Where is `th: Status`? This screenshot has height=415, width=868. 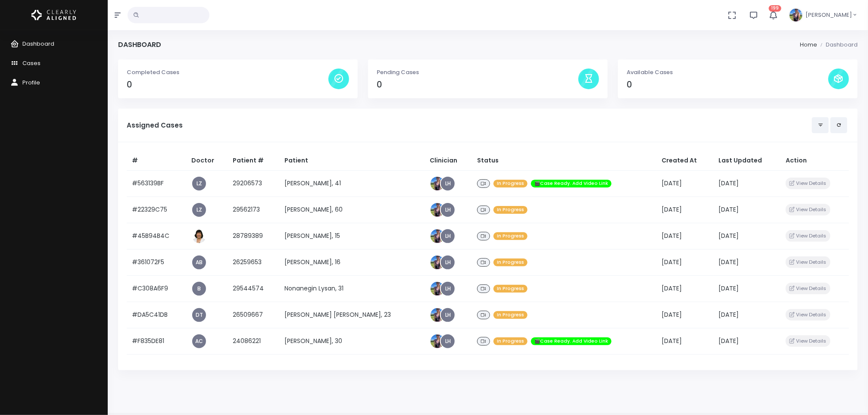
th: Status is located at coordinates (564, 161).